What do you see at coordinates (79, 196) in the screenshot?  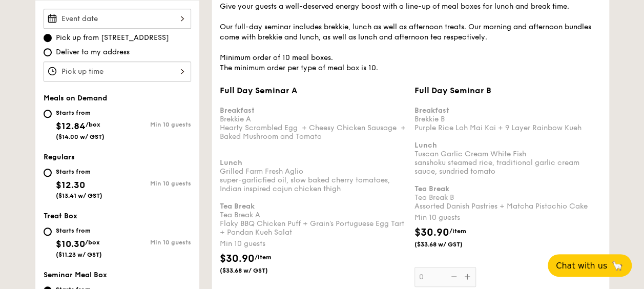 I see `span: ($13.41 w/ GST)` at bounding box center [79, 196].